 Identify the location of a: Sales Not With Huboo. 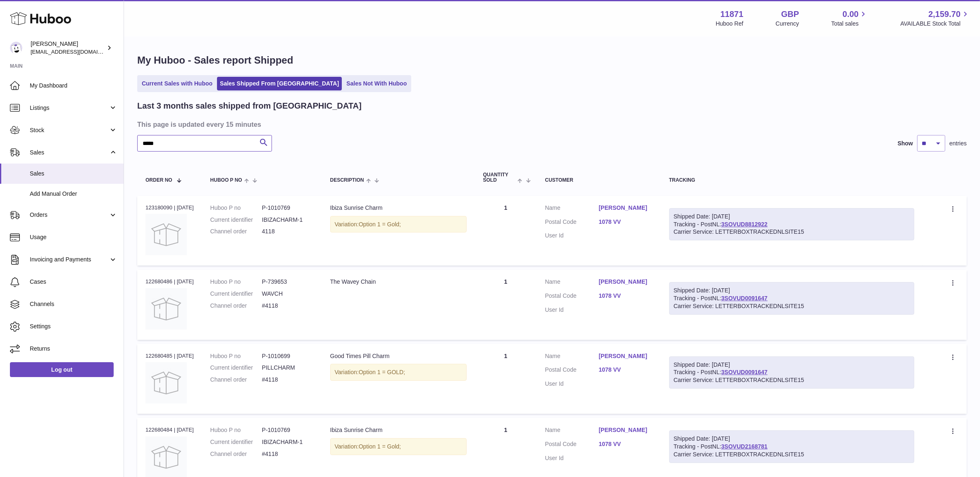
(376, 83).